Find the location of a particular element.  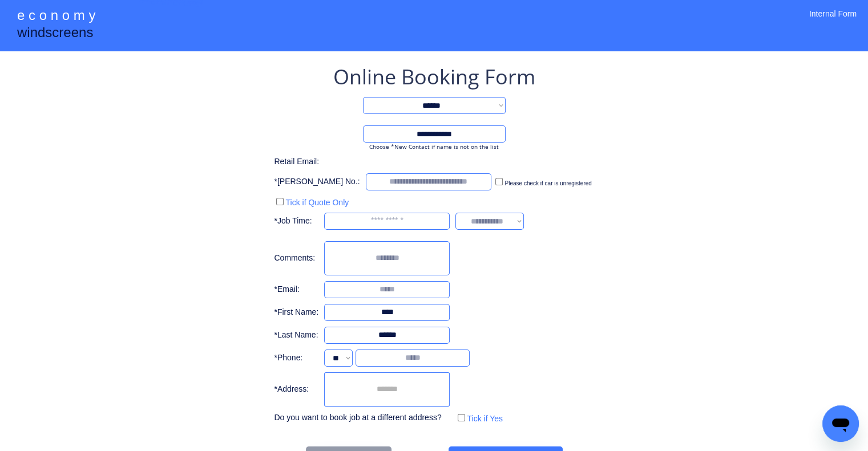

div: Retail Email: is located at coordinates (302, 162).